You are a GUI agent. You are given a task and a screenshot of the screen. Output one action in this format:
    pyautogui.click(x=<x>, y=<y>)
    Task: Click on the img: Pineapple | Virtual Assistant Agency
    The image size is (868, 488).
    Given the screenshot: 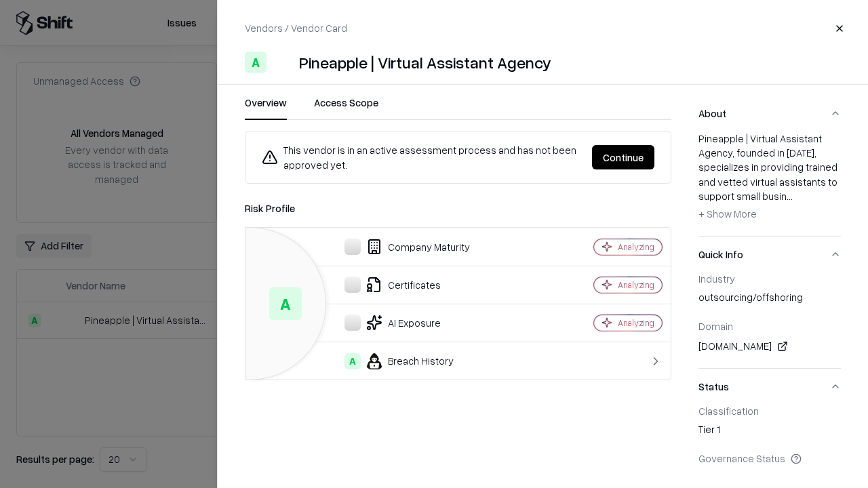 What is the action you would take?
    pyautogui.click(x=283, y=62)
    